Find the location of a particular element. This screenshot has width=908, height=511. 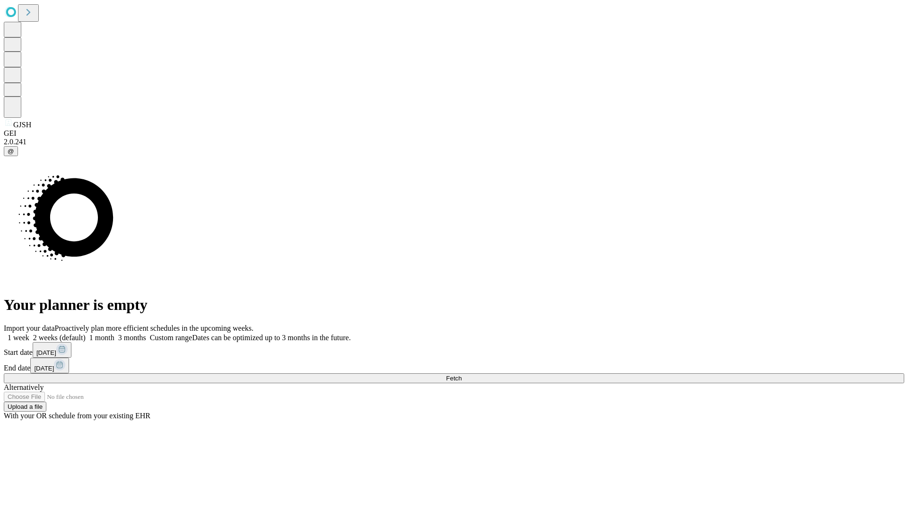

div: 2.0.241 is located at coordinates (454, 142).